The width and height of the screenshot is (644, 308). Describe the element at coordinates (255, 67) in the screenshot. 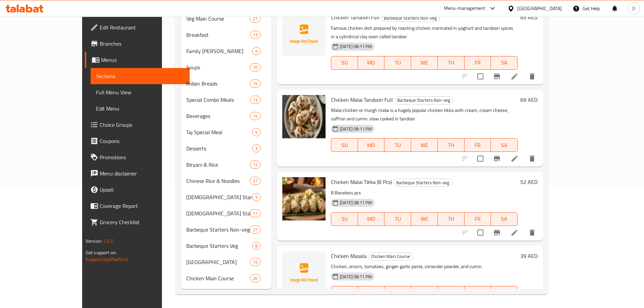

I see `span: 10` at that location.